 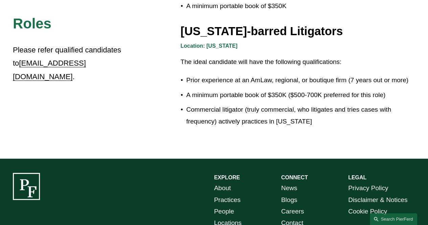 I want to click on a: Cookie Policy, so click(x=368, y=212).